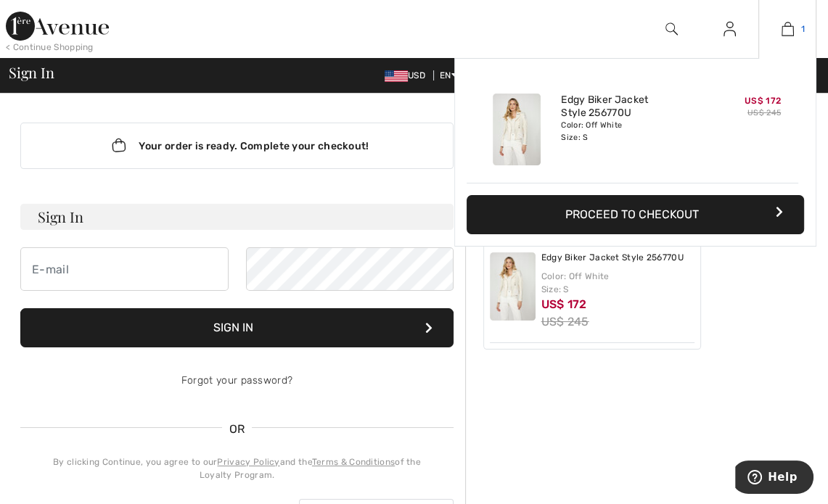 The image size is (828, 504). What do you see at coordinates (803, 29) in the screenshot?
I see `span: 1` at bounding box center [803, 29].